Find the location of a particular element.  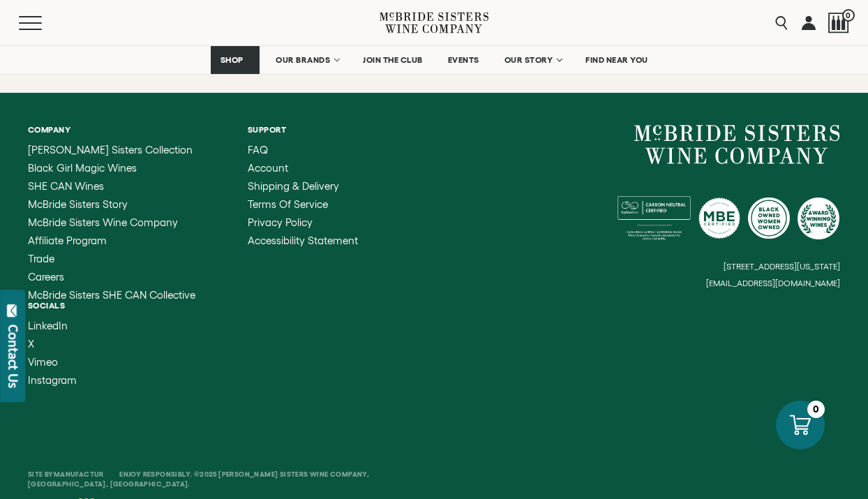

a: JOIN THE CLUB is located at coordinates (393, 60).